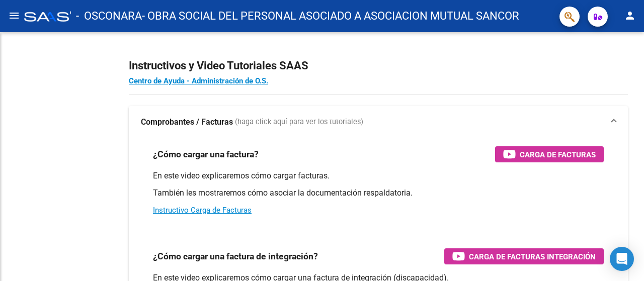 This screenshot has width=644, height=281. I want to click on button: Carga de Facturas, so click(550, 154).